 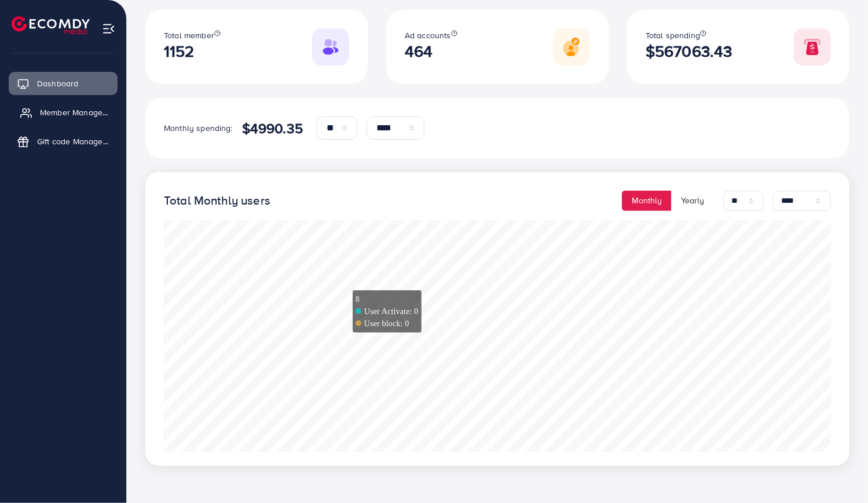 I want to click on img: menu, so click(x=108, y=28).